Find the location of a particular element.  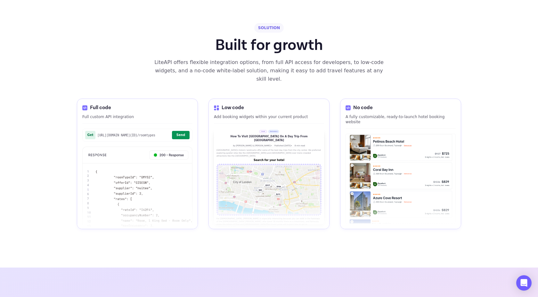

li: 8 min read is located at coordinates (300, 145).